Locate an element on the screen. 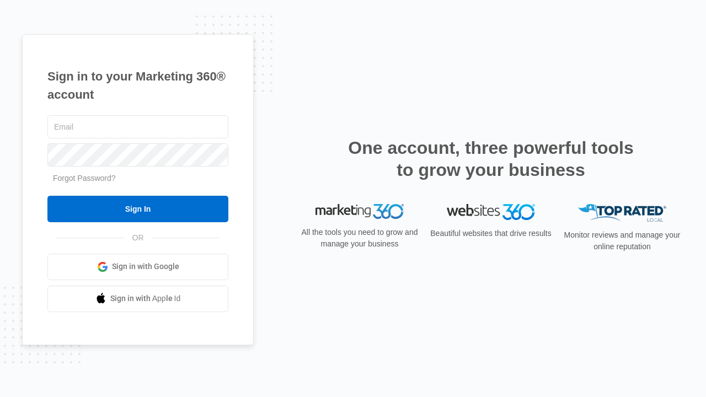 This screenshot has height=397, width=706. input: Sign In is located at coordinates (138, 209).